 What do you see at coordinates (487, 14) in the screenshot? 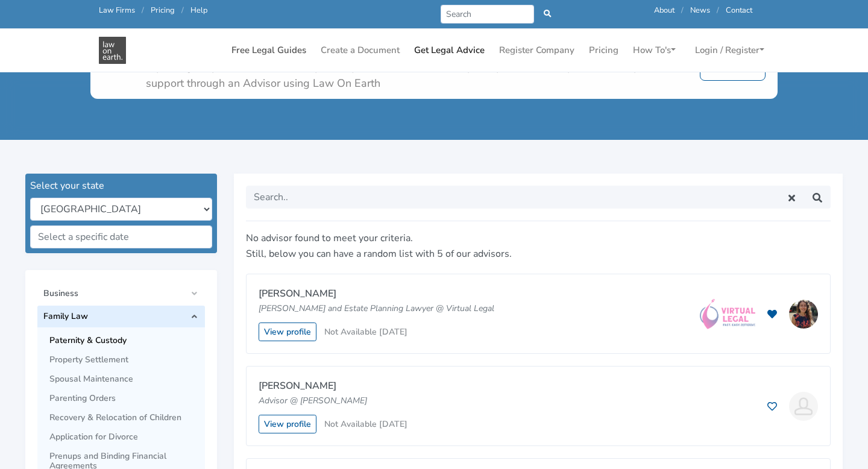
I see `input: Search` at bounding box center [487, 14].